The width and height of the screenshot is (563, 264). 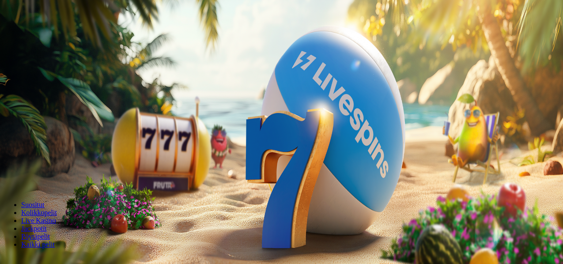 I want to click on a: Jackpotit, so click(x=34, y=228).